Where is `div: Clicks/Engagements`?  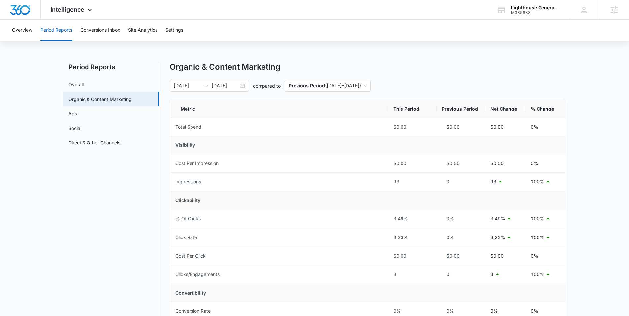
div: Clicks/Engagements is located at coordinates (197, 275).